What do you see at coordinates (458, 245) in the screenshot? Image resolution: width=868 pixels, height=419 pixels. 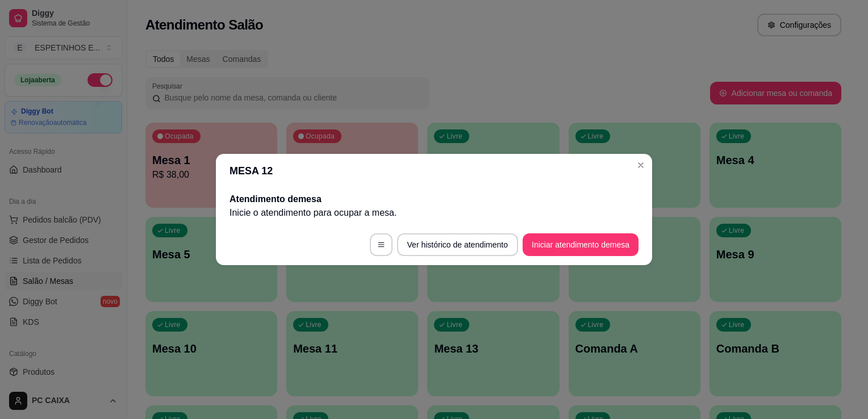 I see `button: Ver histórico de atendimento` at bounding box center [458, 245].